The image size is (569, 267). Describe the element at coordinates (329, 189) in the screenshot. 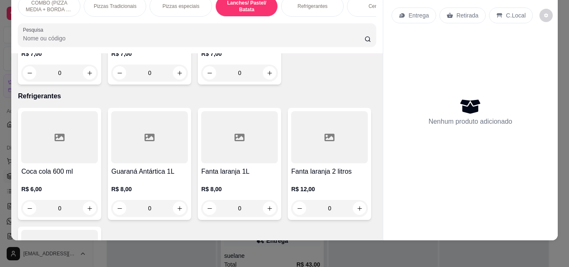

I see `p: R$ 12,00` at that location.